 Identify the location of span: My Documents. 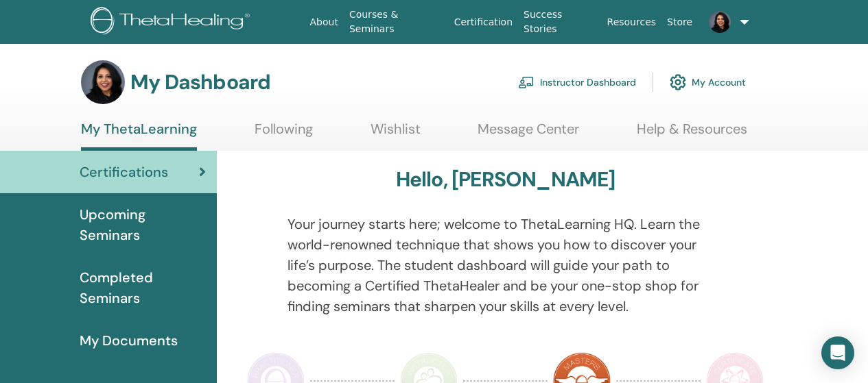
(129, 340).